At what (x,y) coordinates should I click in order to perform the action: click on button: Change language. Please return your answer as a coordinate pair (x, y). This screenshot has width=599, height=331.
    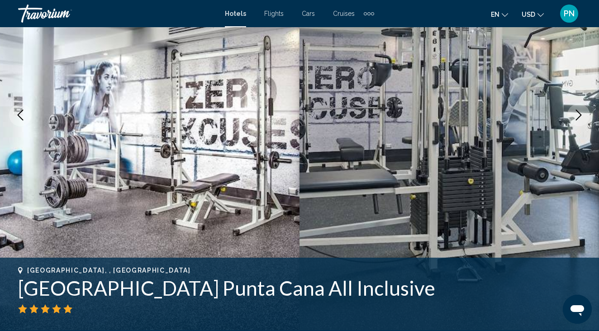
    Looking at the image, I should click on (500, 14).